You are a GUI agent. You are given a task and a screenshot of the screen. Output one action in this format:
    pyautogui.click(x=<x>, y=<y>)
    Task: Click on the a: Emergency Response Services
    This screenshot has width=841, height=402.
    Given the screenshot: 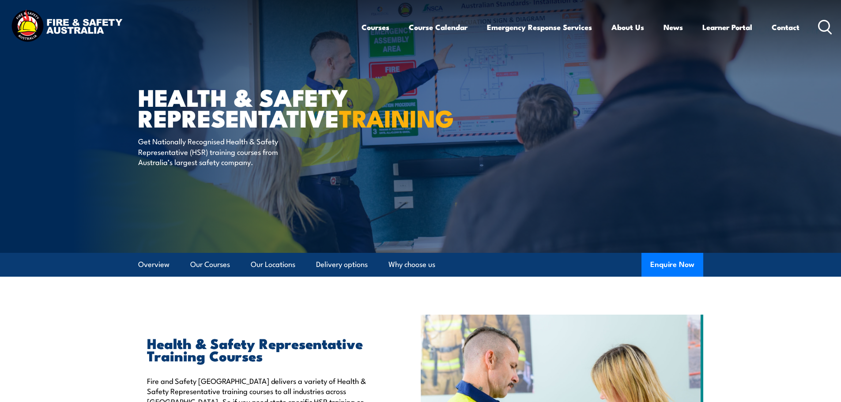 What is the action you would take?
    pyautogui.click(x=539, y=27)
    